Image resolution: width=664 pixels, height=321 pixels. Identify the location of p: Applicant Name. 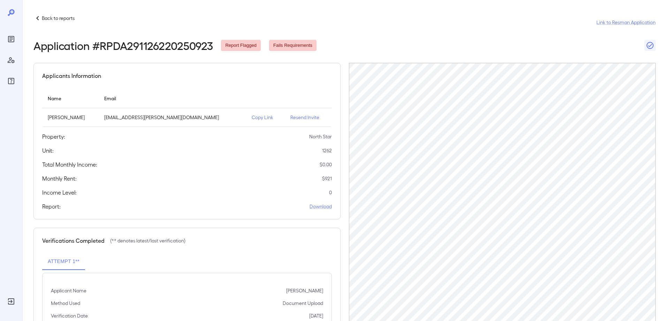
(69, 290).